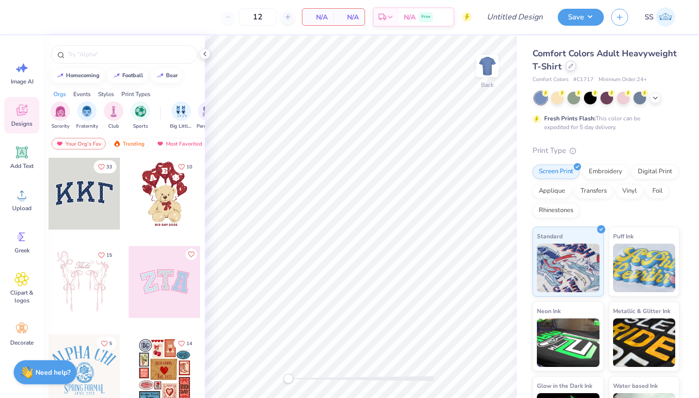  Describe the element at coordinates (179, 144) in the screenshot. I see `div: Most Favorited` at that location.